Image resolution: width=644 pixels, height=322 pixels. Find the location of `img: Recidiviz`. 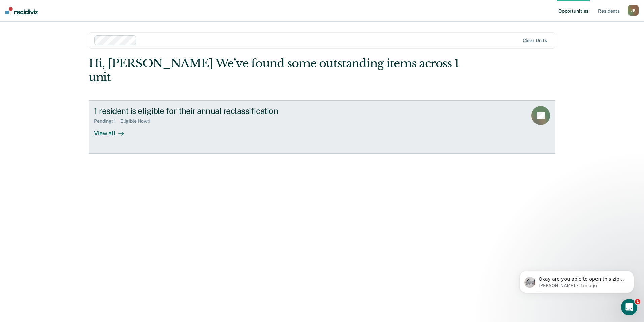

img: Recidiviz is located at coordinates (21, 11).